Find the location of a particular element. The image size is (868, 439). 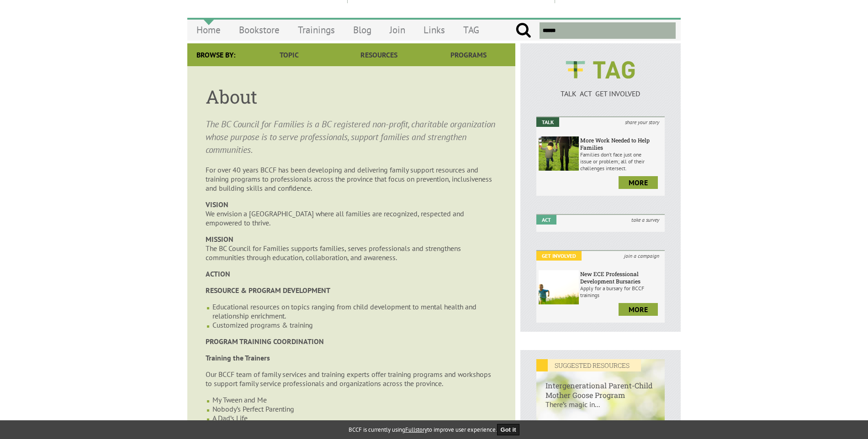

a: TALK ACT GET INVOLVED is located at coordinates (600, 89).